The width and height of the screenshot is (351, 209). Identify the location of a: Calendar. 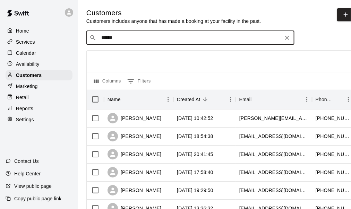
(39, 53).